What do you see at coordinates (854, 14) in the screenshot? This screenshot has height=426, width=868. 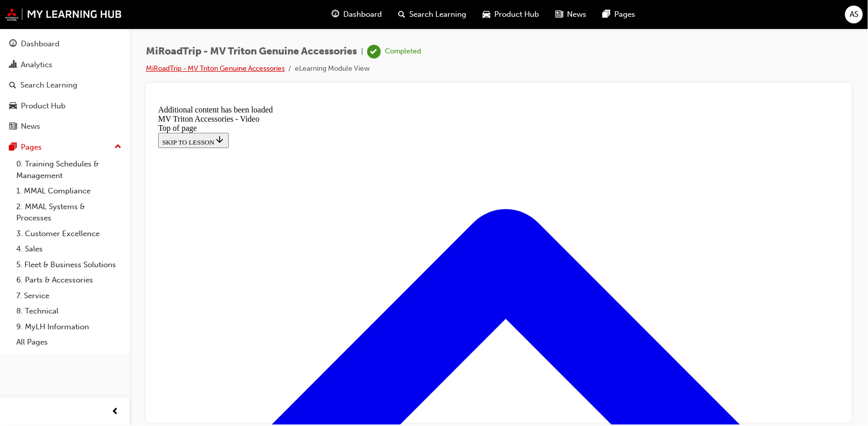 I see `span: AS` at bounding box center [854, 14].